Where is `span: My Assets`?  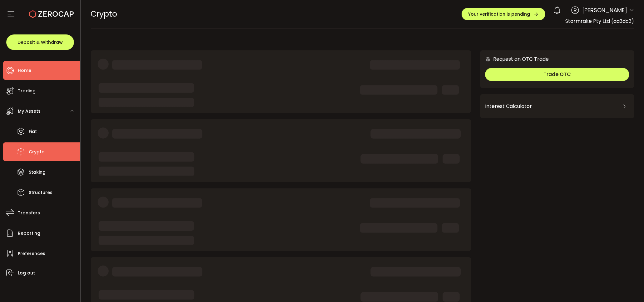
span: My Assets is located at coordinates (29, 111).